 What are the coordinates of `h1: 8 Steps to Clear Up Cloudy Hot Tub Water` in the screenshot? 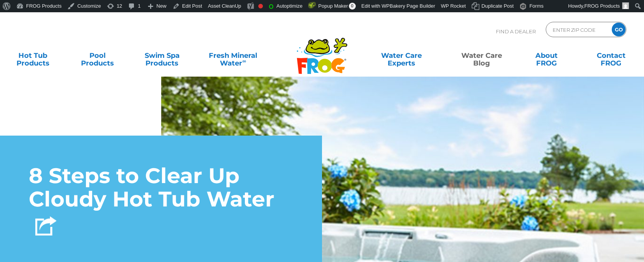 It's located at (161, 187).